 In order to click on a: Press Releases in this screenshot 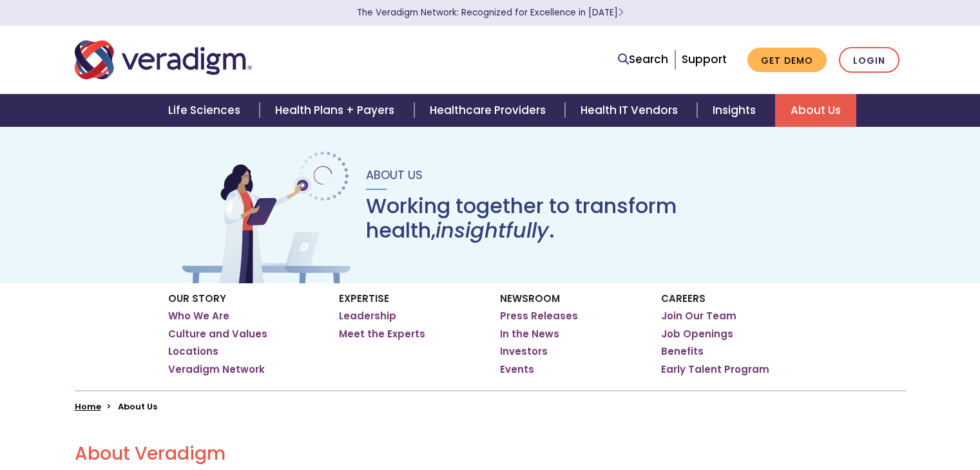, I will do `click(538, 316)`.